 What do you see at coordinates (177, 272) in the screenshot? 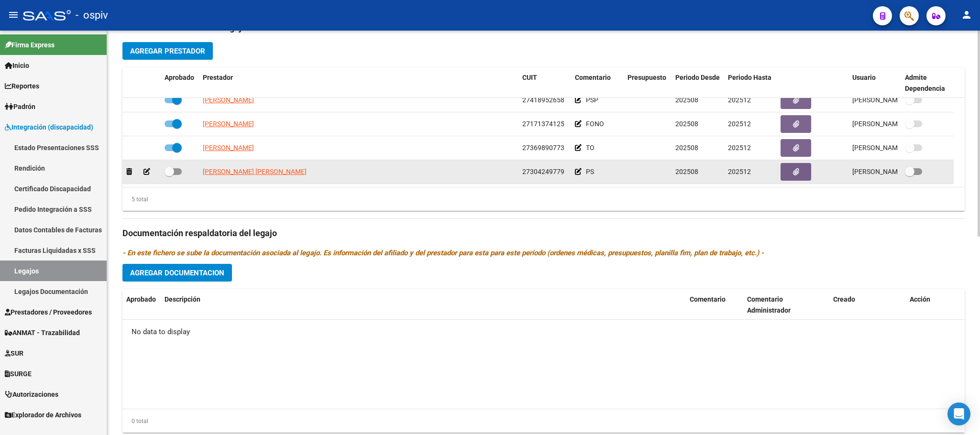
I see `button: Agregar Documentacion` at bounding box center [177, 272].